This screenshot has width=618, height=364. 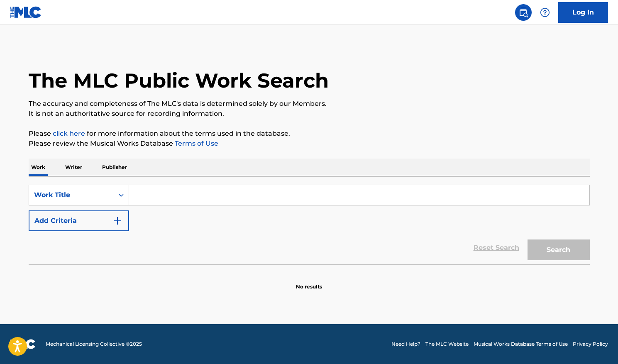 What do you see at coordinates (447, 344) in the screenshot?
I see `a: The MLC Website` at bounding box center [447, 344].